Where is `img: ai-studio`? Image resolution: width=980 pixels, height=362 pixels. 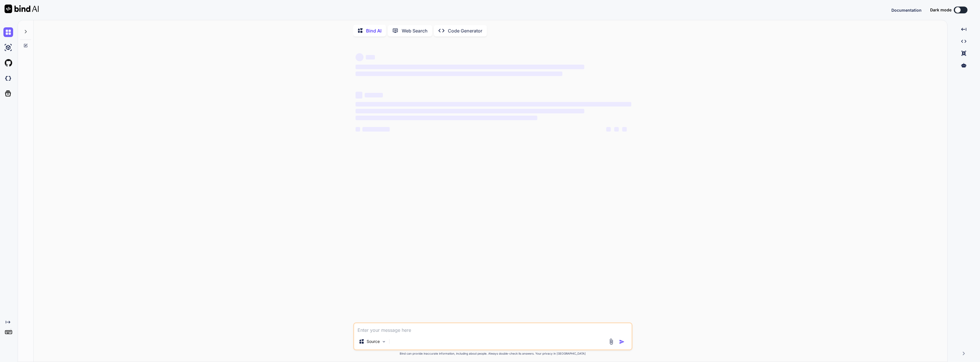
img: ai-studio is located at coordinates (8, 47).